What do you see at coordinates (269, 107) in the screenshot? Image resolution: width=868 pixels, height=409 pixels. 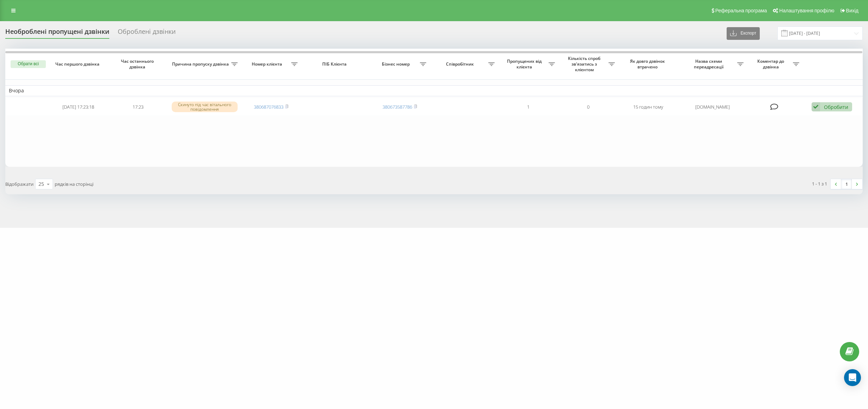 I see `a: 380687076833` at bounding box center [269, 107].